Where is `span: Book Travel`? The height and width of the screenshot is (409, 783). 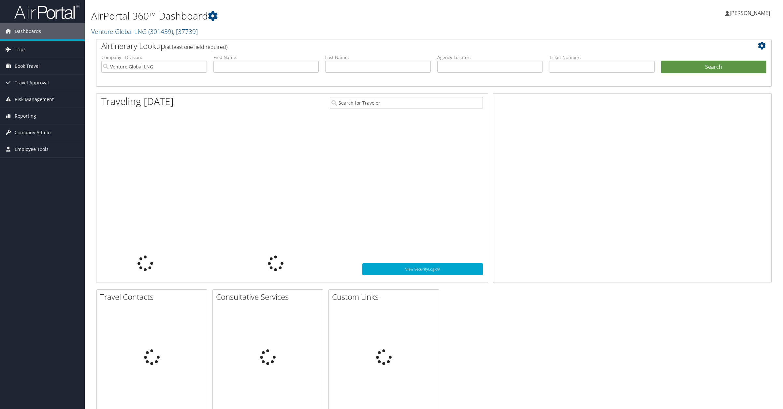 span: Book Travel is located at coordinates (27, 66).